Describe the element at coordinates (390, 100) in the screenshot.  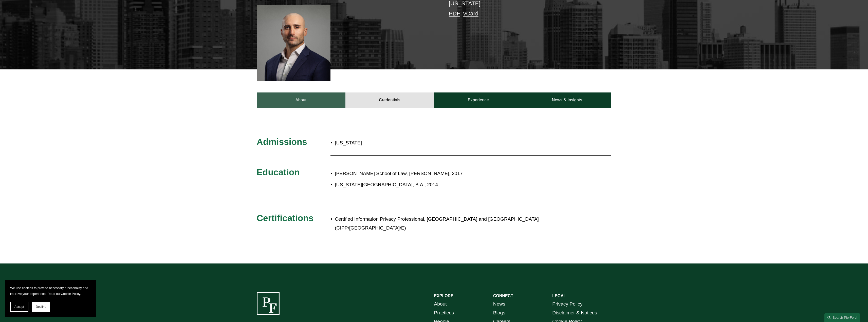
I see `a: Credentials` at that location.